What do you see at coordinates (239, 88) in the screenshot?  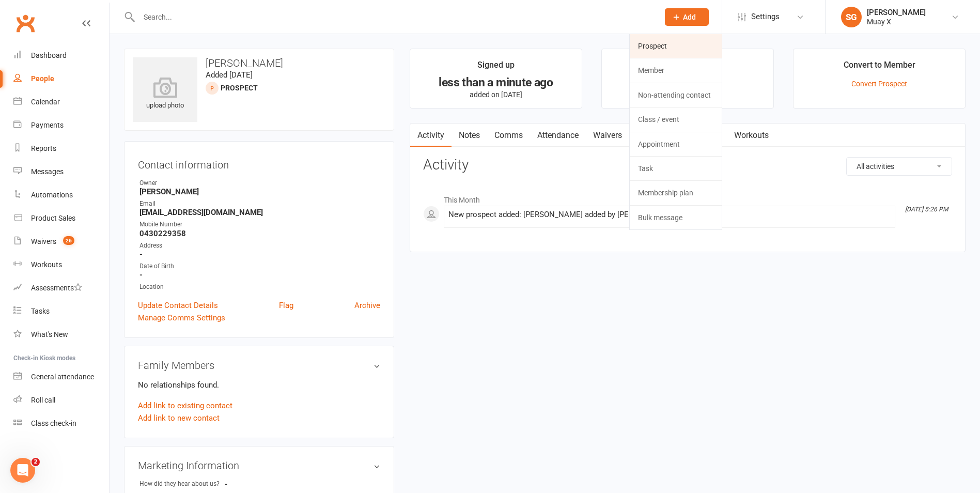 I see `snap: prospect` at bounding box center [239, 88].